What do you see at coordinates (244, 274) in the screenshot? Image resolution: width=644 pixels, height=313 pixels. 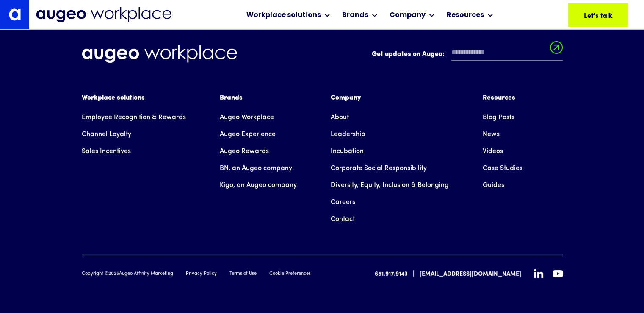 I see `a: Terms of Use` at bounding box center [244, 274].